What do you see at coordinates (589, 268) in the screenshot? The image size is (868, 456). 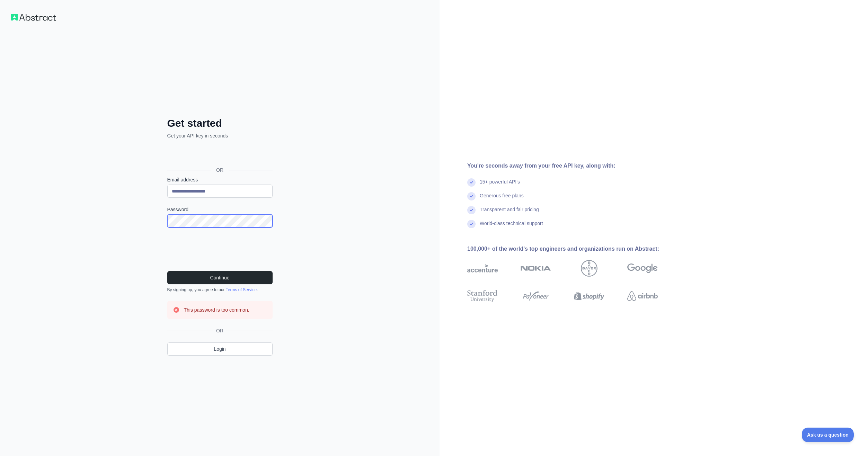 I see `img: bayer` at bounding box center [589, 268].